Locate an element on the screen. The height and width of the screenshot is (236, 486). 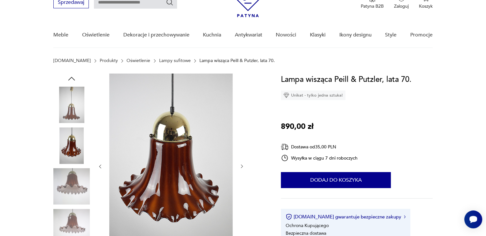
a: Lampy sufitowe is located at coordinates (175, 61).